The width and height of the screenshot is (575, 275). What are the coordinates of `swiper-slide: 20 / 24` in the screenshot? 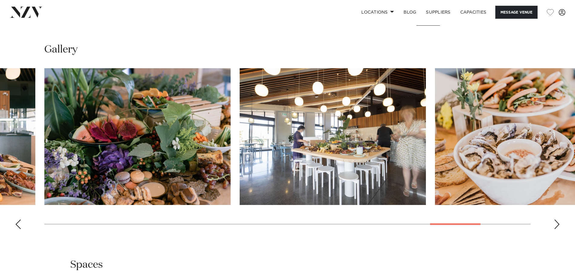 It's located at (137, 136).